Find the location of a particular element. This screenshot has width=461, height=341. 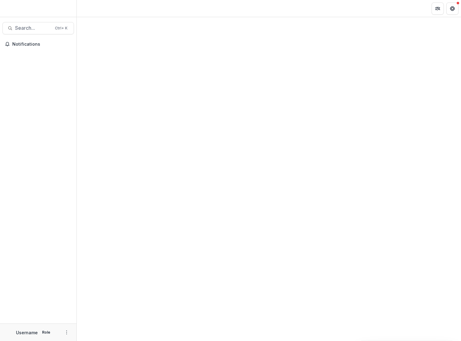

button: Search... is located at coordinates (38, 28).